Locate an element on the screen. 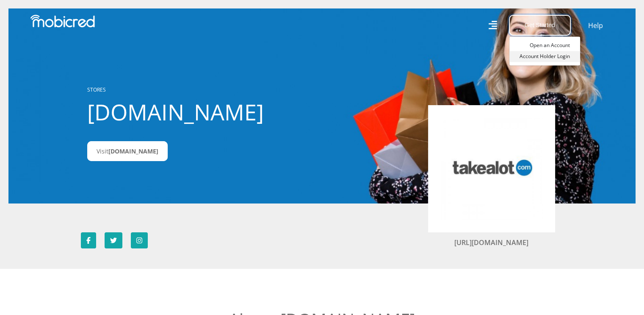  a: STORES is located at coordinates (97, 90).